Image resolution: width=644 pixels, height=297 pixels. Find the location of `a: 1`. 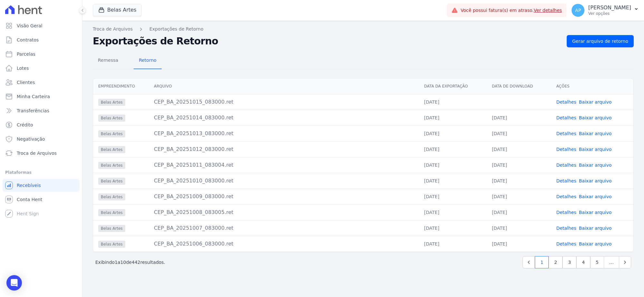

a: 1 is located at coordinates (542, 262).